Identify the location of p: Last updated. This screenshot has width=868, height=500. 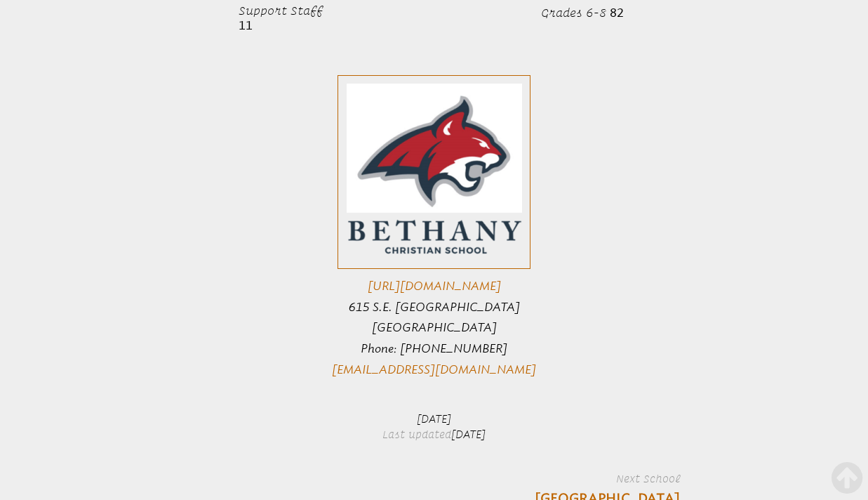
(434, 424).